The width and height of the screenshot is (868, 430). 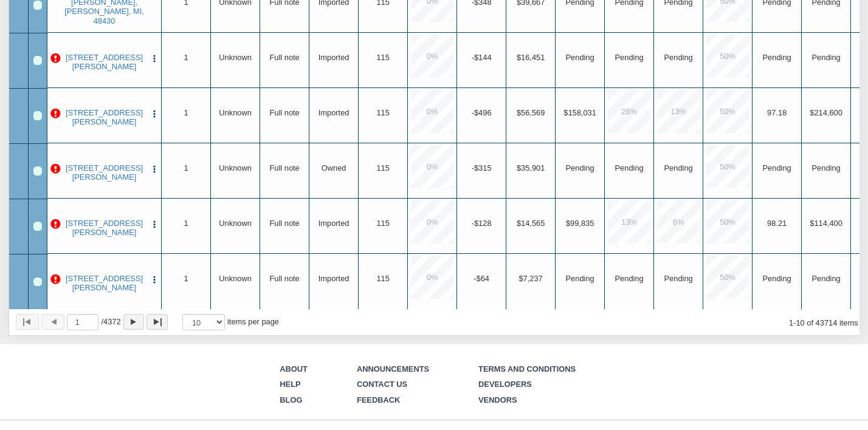 I want to click on span: -$315, so click(x=481, y=167).